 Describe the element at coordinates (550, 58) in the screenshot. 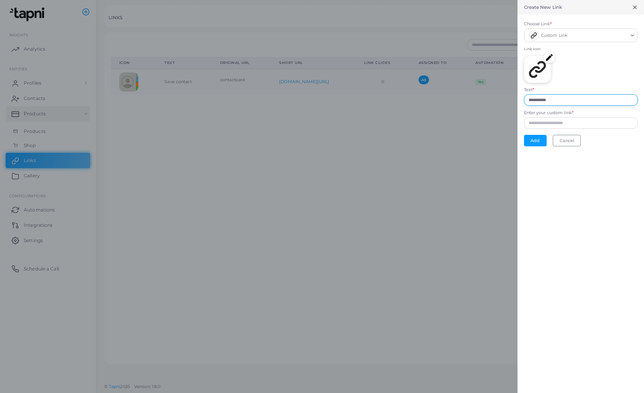

I see `img: edit.png` at that location.